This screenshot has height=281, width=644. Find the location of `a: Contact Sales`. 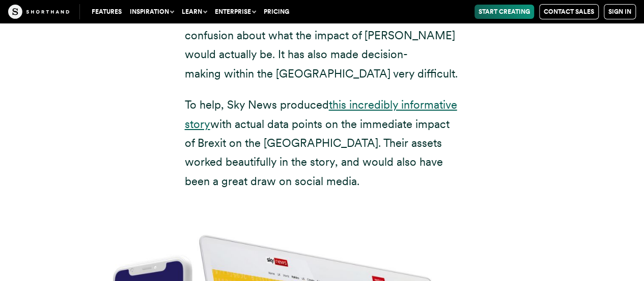

a: Contact Sales is located at coordinates (568, 12).